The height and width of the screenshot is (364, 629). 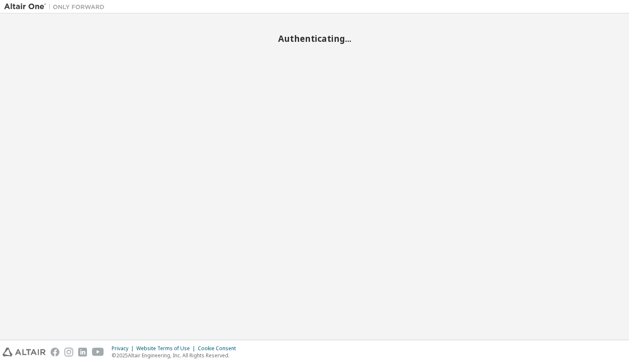 I want to click on p: © 2025 Altair Engineering, Inc. All Rights Reserved., so click(x=176, y=355).